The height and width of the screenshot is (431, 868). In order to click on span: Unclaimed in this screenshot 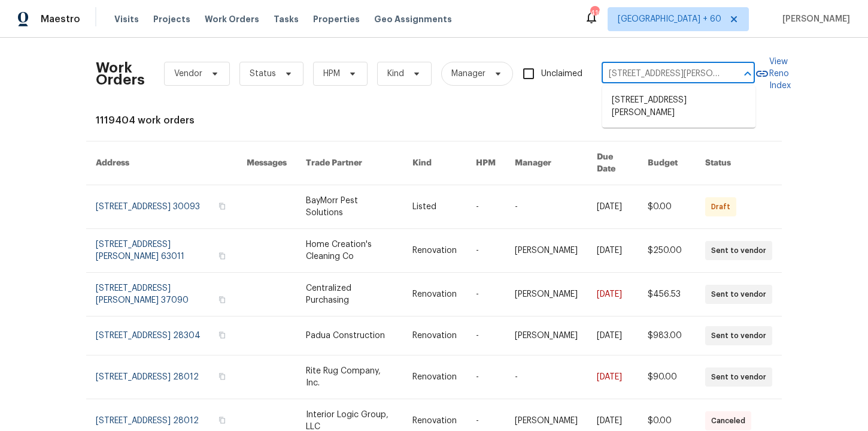, I will do `click(561, 73)`.